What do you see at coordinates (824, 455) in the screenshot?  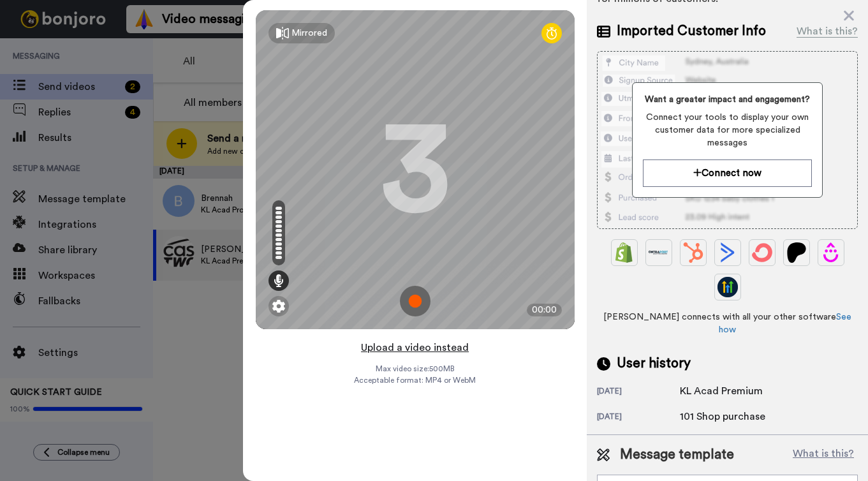 I see `button: What is this?` at bounding box center [824, 455].